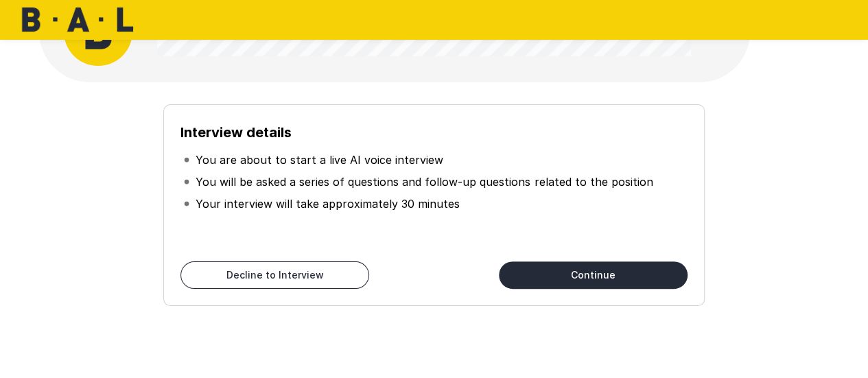 The height and width of the screenshot is (378, 868). I want to click on button: Decline to Interview, so click(274, 275).